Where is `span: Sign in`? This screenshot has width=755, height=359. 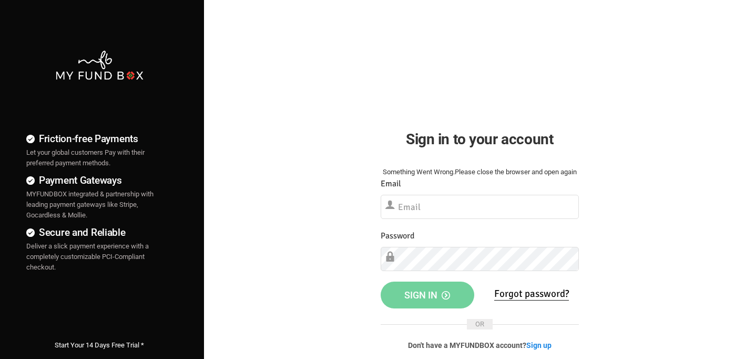
span: Sign in is located at coordinates (427, 294).